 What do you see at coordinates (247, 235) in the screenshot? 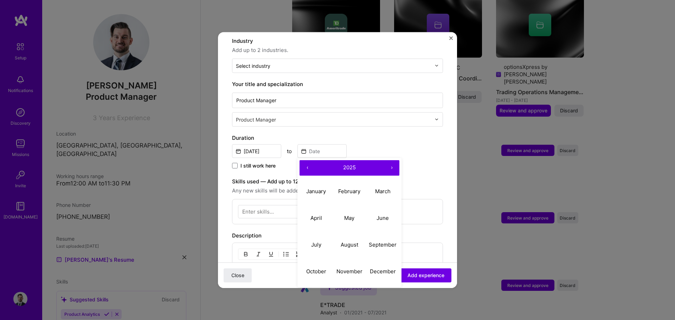
I see `label: Description` at bounding box center [247, 235].